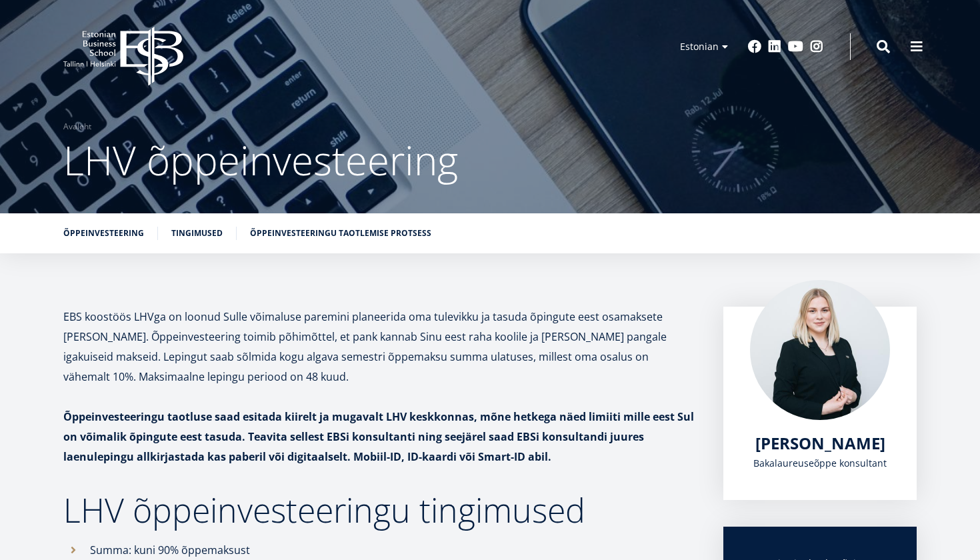  Describe the element at coordinates (755, 47) in the screenshot. I see `a: Facebook` at that location.